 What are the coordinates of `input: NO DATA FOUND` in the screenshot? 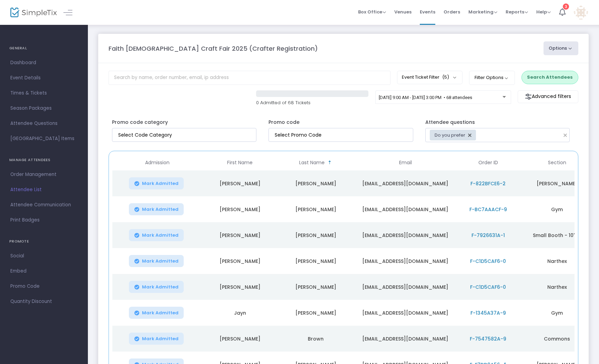 It's located at (185, 135).